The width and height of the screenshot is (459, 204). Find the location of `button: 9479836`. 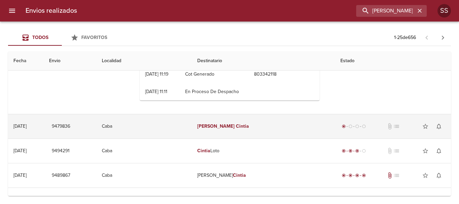

button: 9479836 is located at coordinates (61, 126).